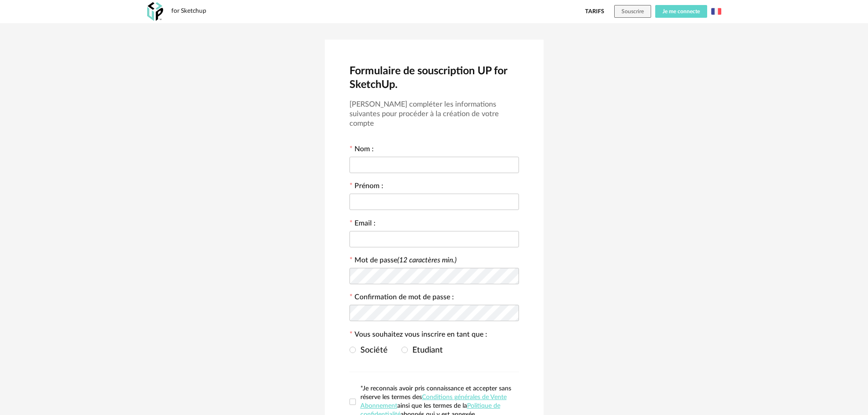 Image resolution: width=868 pixels, height=415 pixels. Describe the element at coordinates (595, 11) in the screenshot. I see `a: Tarifs` at that location.